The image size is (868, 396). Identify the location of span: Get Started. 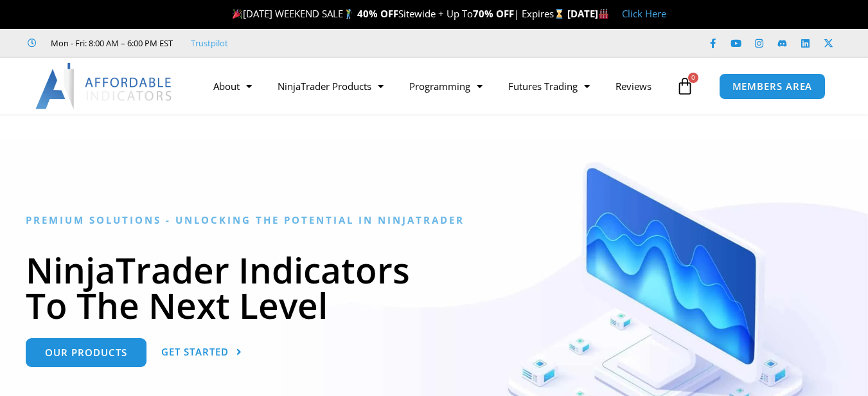
(194, 351).